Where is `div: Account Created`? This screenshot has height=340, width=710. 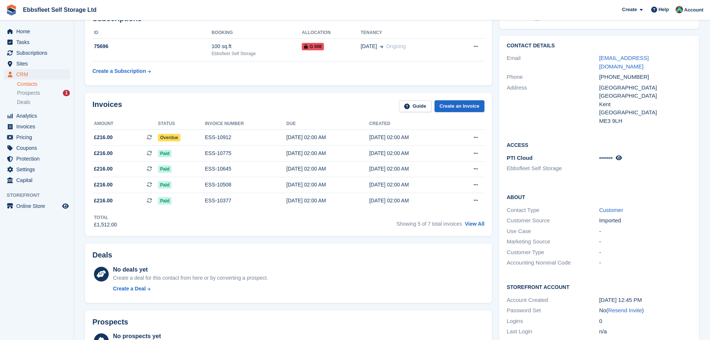 div: Account Created is located at coordinates (553, 300).